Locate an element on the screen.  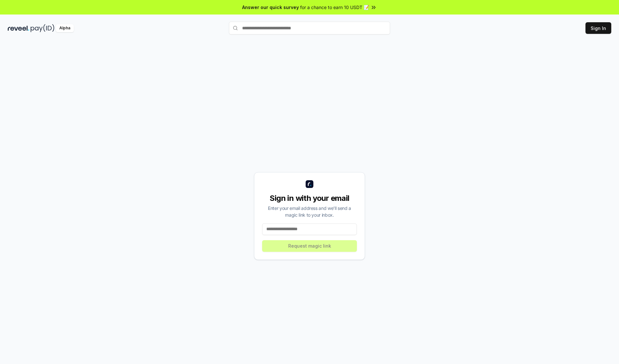
img: reveel_dark is located at coordinates (18, 28).